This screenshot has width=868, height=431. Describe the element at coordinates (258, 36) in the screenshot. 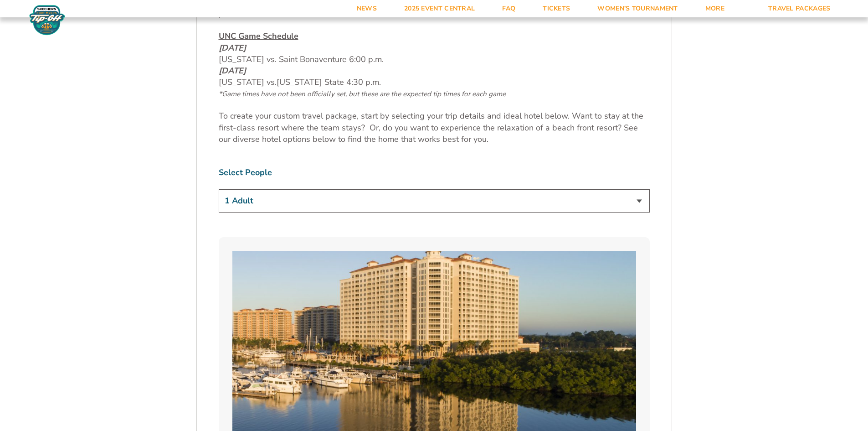

I see `u: UNC Game Schedule` at that location.